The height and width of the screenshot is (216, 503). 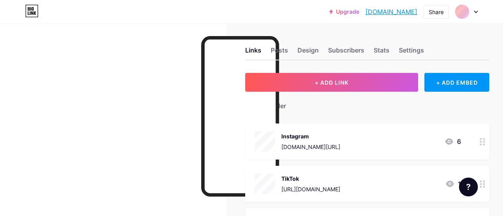 What do you see at coordinates (253, 53) in the screenshot?
I see `div: Links` at bounding box center [253, 53].